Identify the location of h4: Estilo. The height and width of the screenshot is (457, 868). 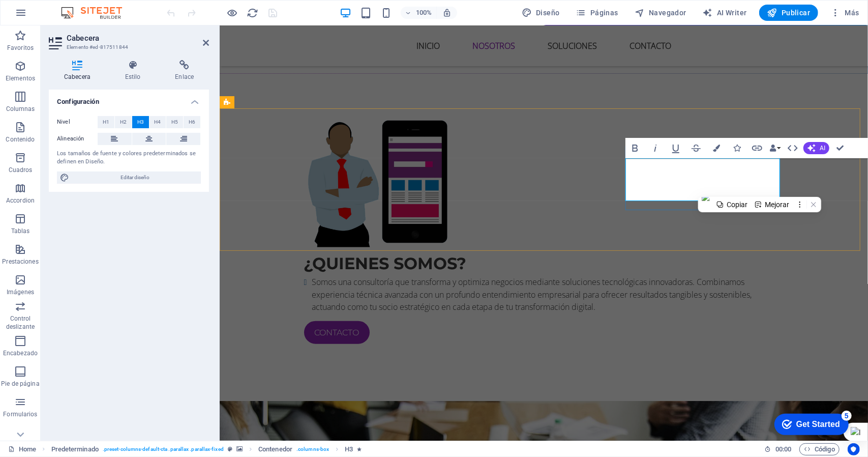
(135, 71).